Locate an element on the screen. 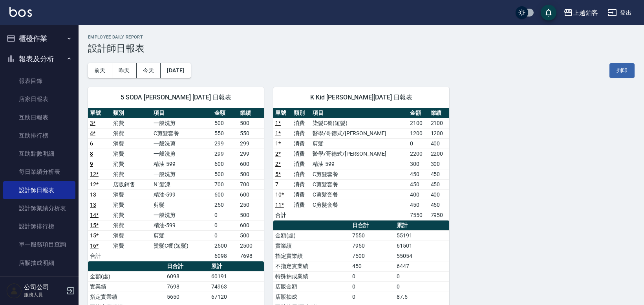  th: 日合計 is located at coordinates (373, 225).